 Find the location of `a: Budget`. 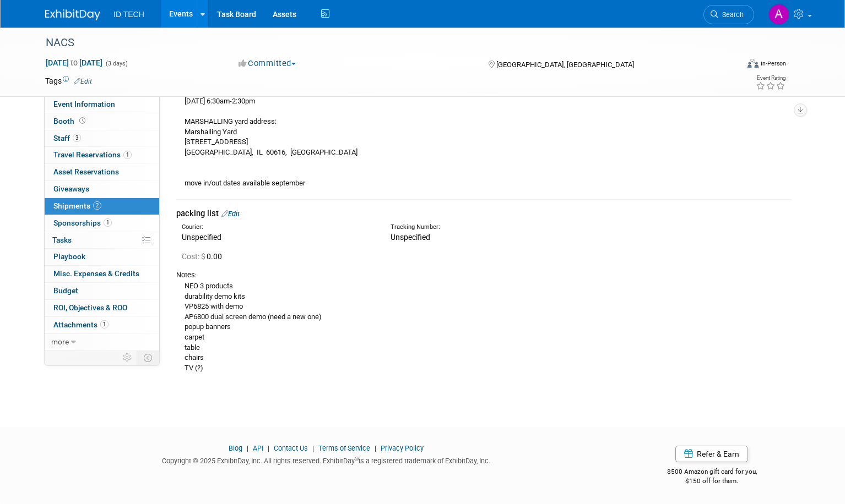

a: Budget is located at coordinates (102, 291).